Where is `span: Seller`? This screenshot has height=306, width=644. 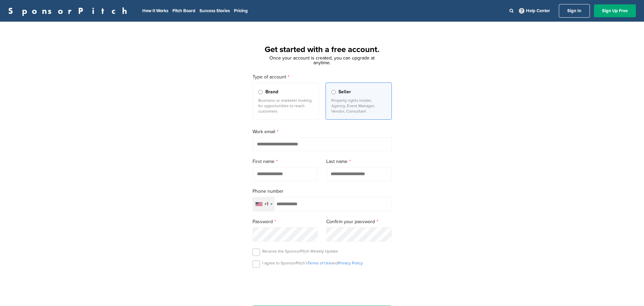 span: Seller is located at coordinates (345, 92).